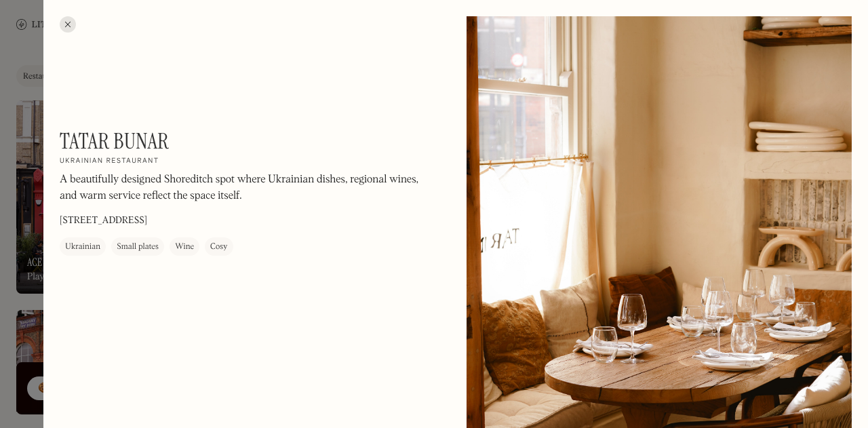  What do you see at coordinates (83, 247) in the screenshot?
I see `div: Ukrainian` at bounding box center [83, 247].